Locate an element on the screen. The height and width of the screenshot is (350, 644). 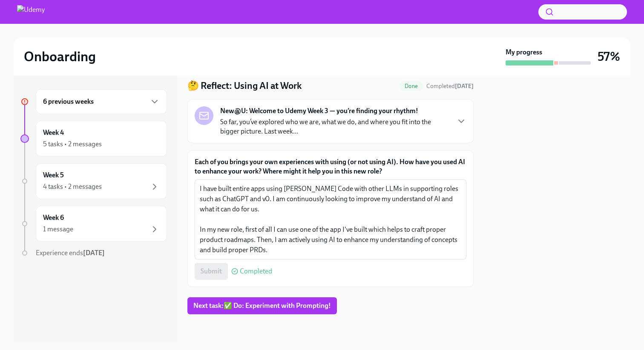
div: 4 tasks • 2 messages is located at coordinates (72, 187).